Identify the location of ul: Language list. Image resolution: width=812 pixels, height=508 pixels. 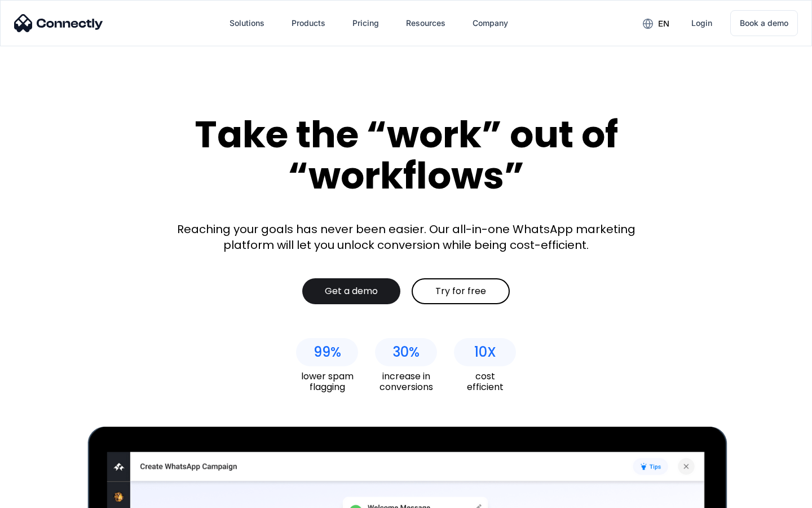
(45, 496).